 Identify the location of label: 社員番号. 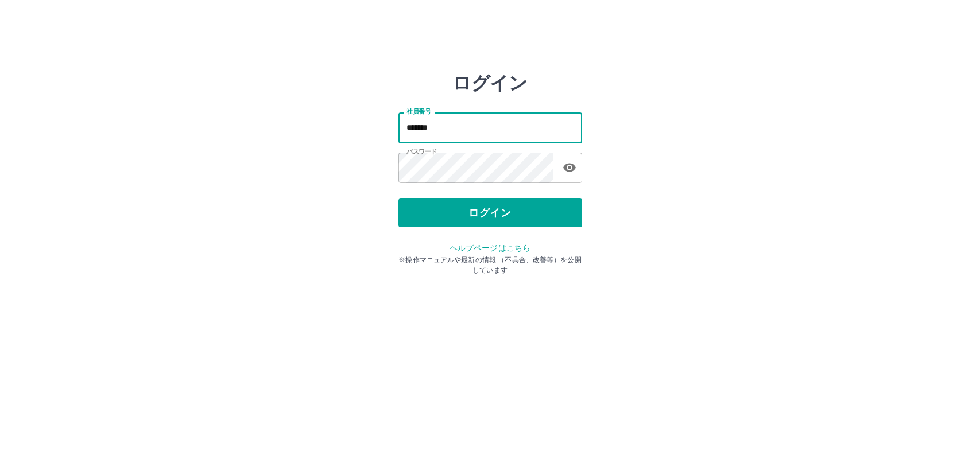
(419, 111).